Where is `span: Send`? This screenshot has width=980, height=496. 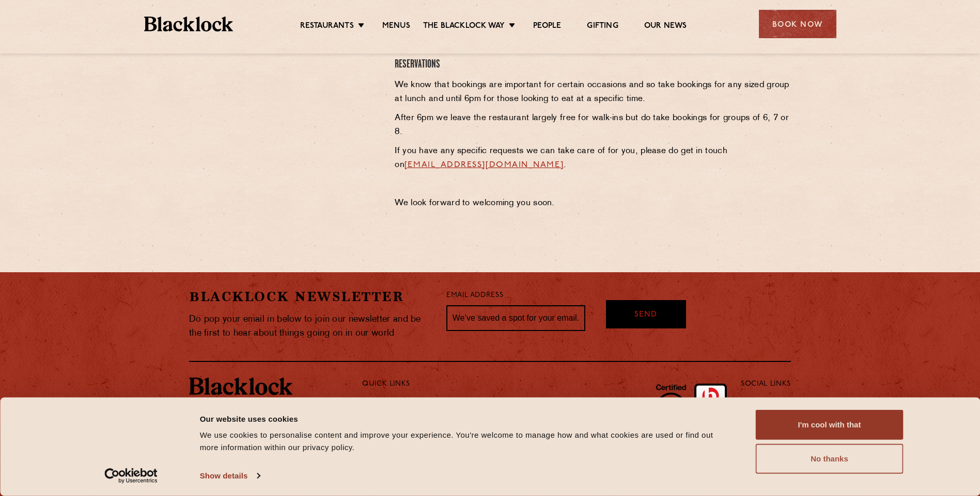 span: Send is located at coordinates (645, 315).